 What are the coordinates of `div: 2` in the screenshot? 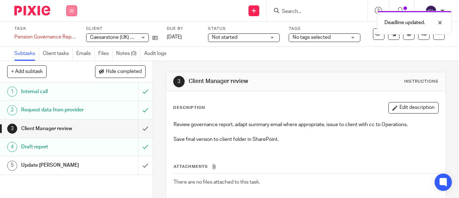 It's located at (12, 110).